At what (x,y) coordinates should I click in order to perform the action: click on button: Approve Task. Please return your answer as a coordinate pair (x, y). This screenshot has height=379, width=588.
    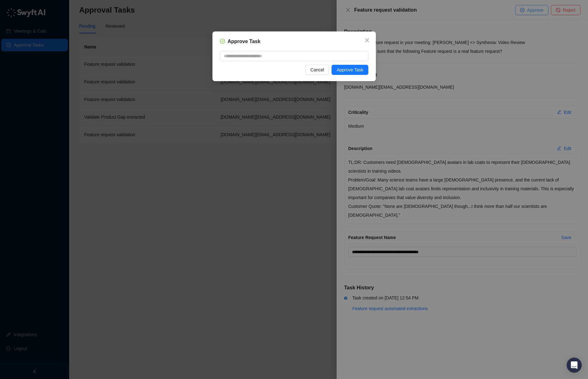
    Looking at the image, I should click on (350, 70).